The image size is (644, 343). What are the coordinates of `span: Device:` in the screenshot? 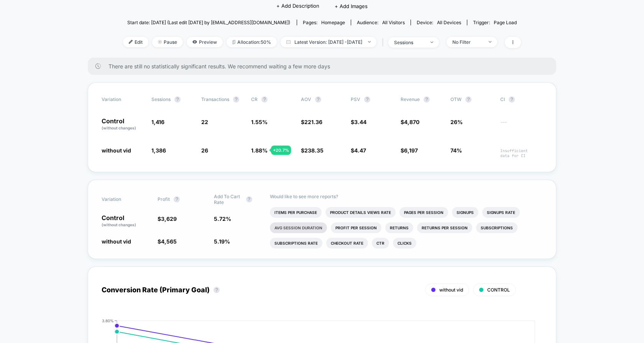 It's located at (439, 22).